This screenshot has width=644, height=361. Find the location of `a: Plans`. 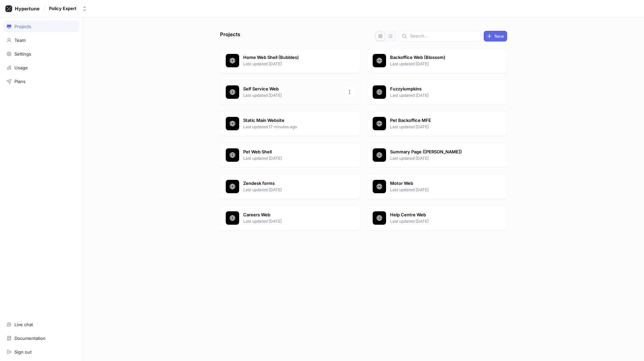

a: Plans is located at coordinates (41, 81).